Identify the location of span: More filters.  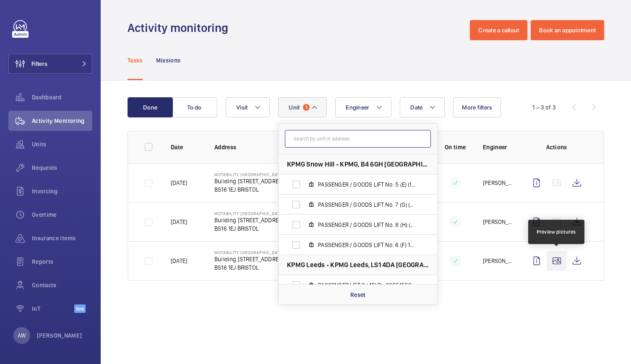
(477, 108).